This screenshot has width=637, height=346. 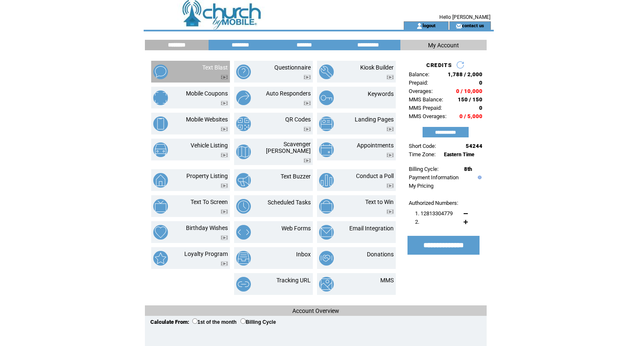 I want to click on span: Billing Cycle:, so click(x=423, y=169).